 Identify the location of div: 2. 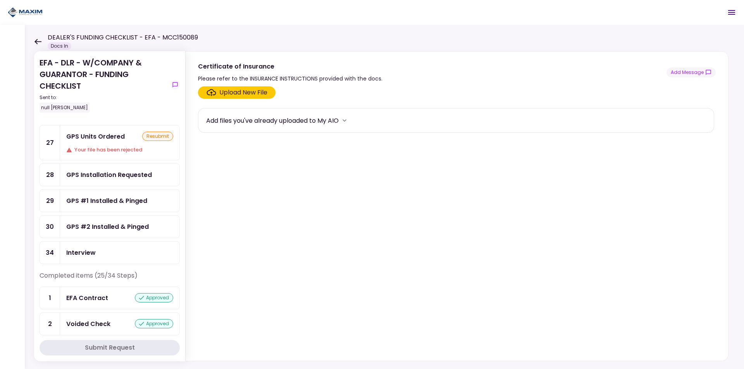
(50, 324).